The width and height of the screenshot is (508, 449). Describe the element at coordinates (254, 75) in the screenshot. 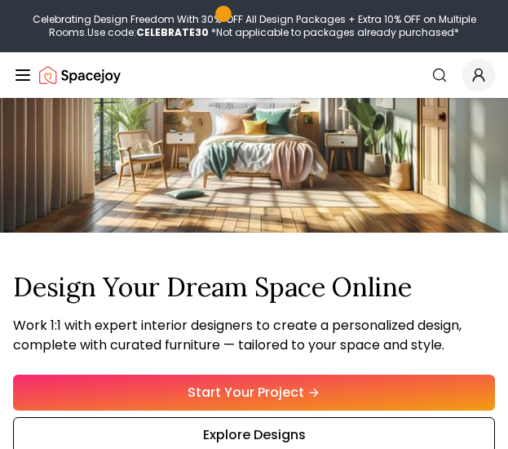

I see `nav: Global` at that location.